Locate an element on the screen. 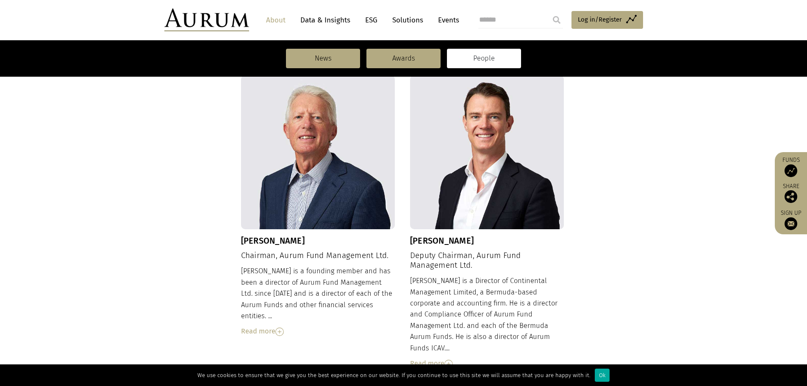  a: Awards is located at coordinates (403, 58).